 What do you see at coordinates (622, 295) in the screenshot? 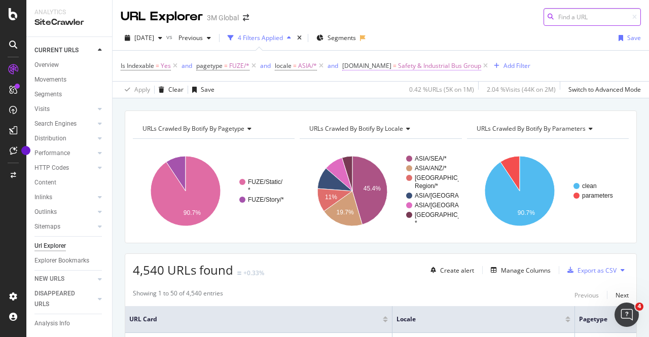
I see `button: Next` at bounding box center [622, 295].